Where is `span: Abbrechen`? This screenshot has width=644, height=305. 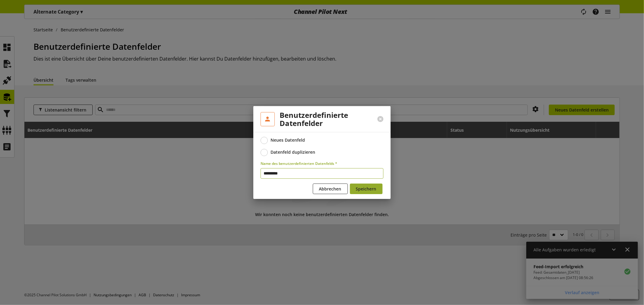 span: Abbrechen is located at coordinates (331, 189).